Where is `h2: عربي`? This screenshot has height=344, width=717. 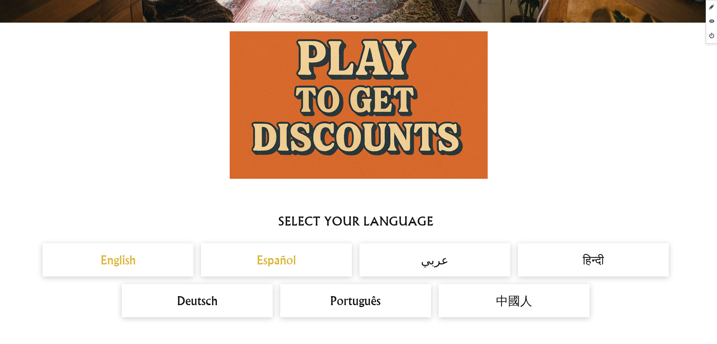 h2: عربي is located at coordinates (435, 260).